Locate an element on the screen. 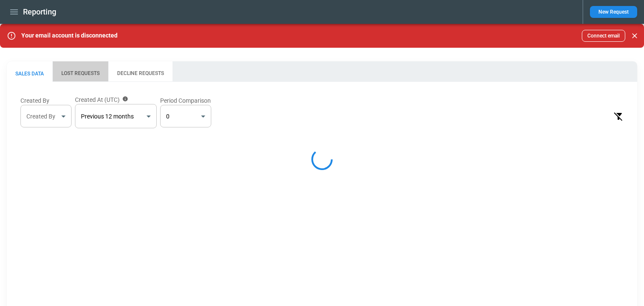  label: Created By is located at coordinates (46, 100).